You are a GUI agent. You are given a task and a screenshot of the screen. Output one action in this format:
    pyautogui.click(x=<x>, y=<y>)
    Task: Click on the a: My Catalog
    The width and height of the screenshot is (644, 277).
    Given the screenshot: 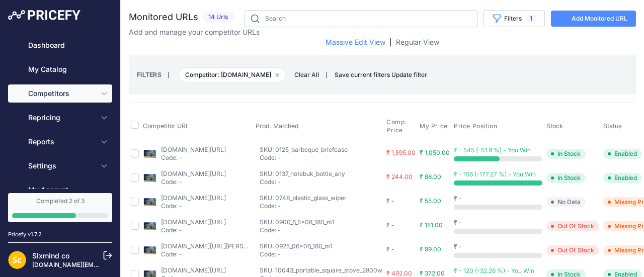 What is the action you would take?
    pyautogui.click(x=60, y=69)
    